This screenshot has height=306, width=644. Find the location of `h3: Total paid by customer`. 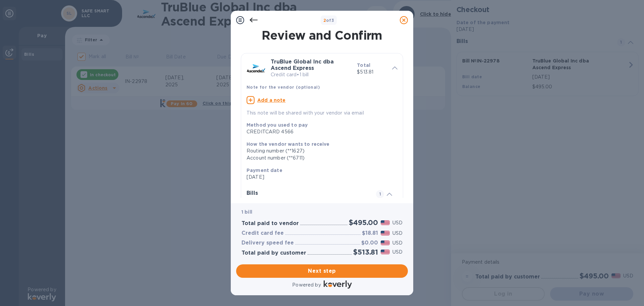

h3: Total paid by customer is located at coordinates (274, 253).